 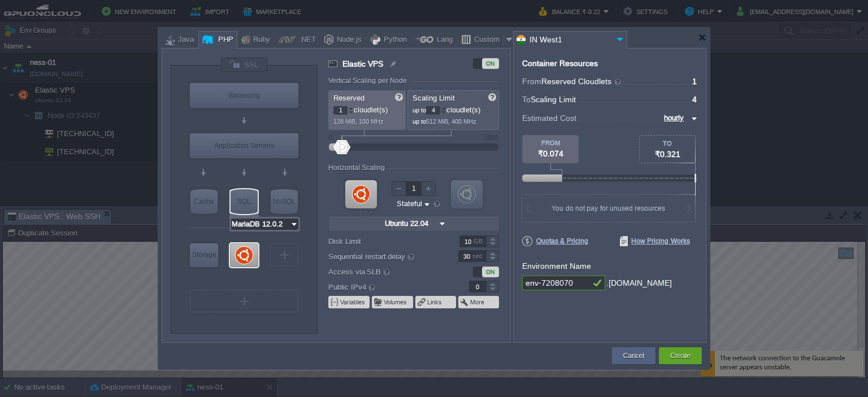 I want to click on div: Java, so click(x=184, y=40).